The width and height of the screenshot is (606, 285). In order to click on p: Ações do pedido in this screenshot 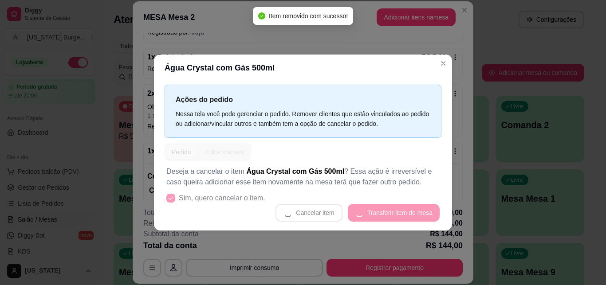, I will do `click(303, 99)`.